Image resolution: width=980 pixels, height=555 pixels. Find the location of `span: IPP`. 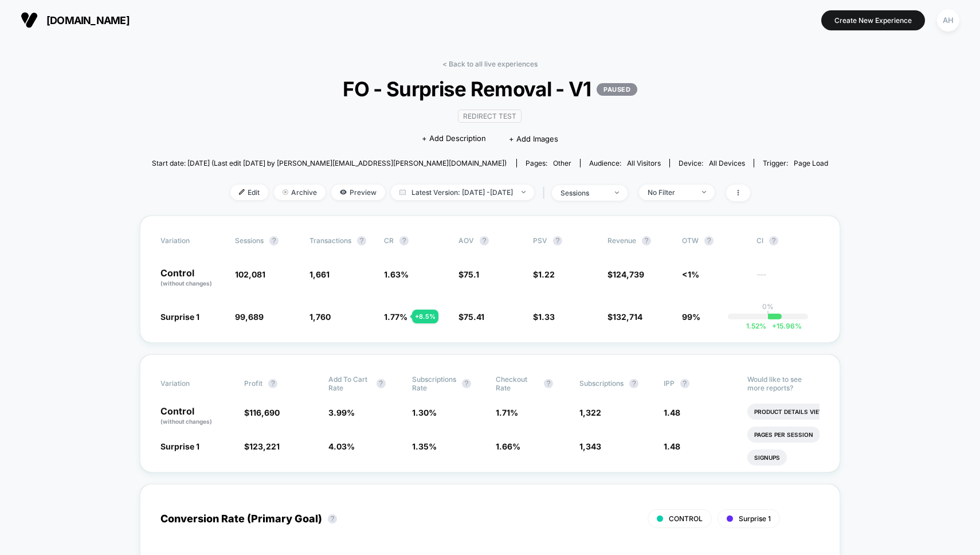

span: IPP is located at coordinates (668, 383).